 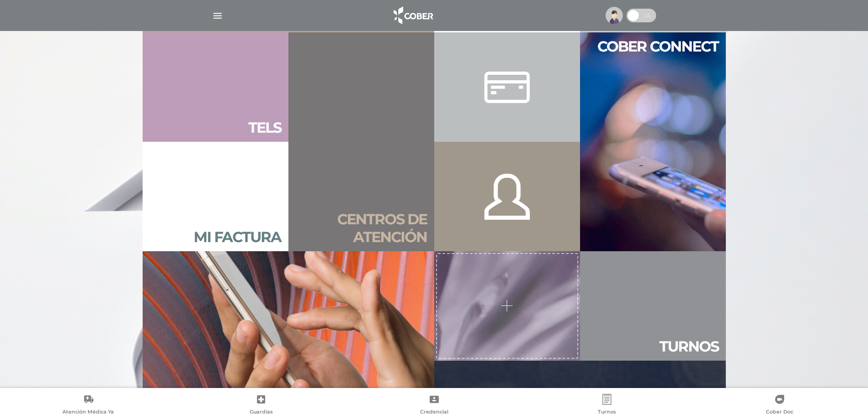 I want to click on a: Atención Médica Ya, so click(x=88, y=406).